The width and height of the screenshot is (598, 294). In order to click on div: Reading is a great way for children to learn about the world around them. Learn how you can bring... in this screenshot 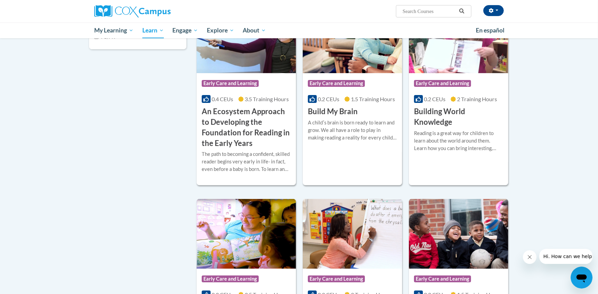, I will do `click(458, 141)`.